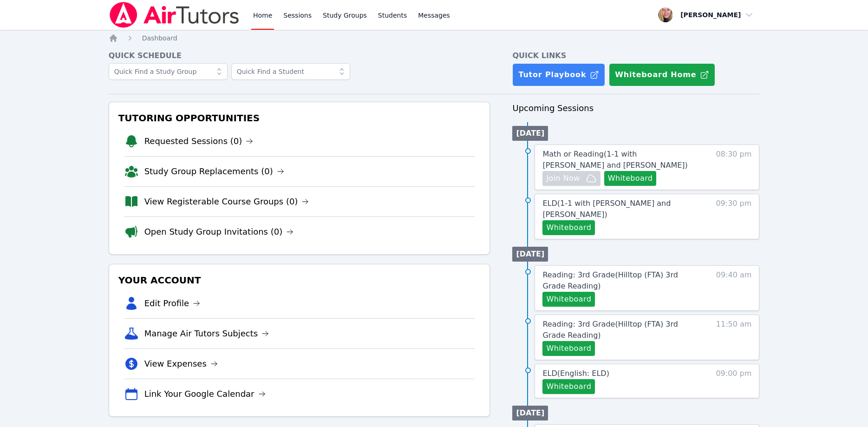  What do you see at coordinates (636, 56) in the screenshot?
I see `h4: Quick Links` at bounding box center [636, 56].